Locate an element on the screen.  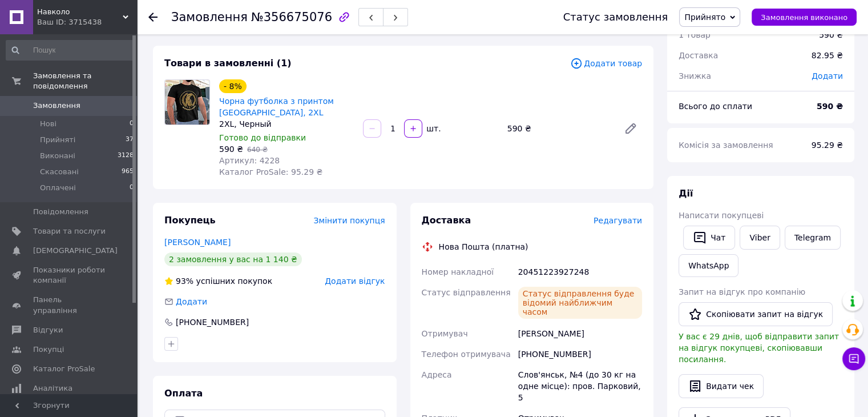
button: Видати чек is located at coordinates (721, 386).